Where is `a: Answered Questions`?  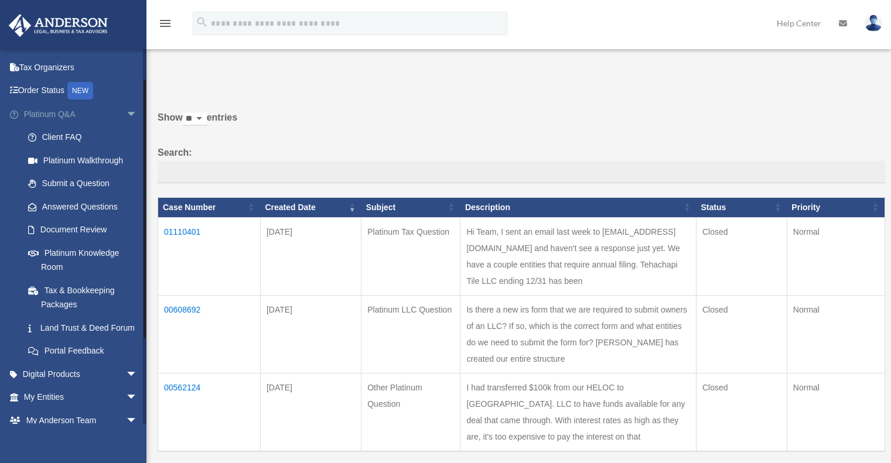 a: Answered Questions is located at coordinates (83, 207).